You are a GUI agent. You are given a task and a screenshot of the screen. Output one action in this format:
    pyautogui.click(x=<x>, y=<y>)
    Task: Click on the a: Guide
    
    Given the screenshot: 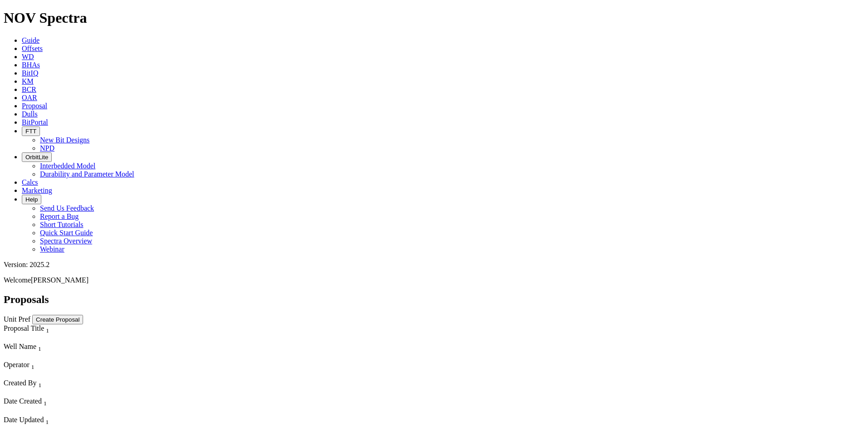 What is the action you would take?
    pyautogui.click(x=30, y=40)
    